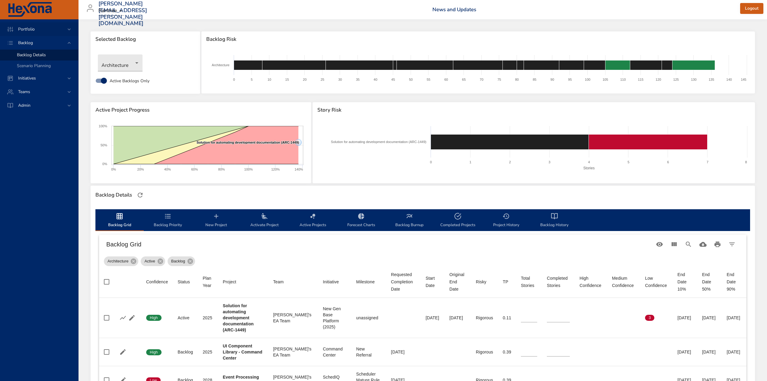 The width and height of the screenshot is (767, 381). I want to click on div: Completed Stories, so click(558, 281).